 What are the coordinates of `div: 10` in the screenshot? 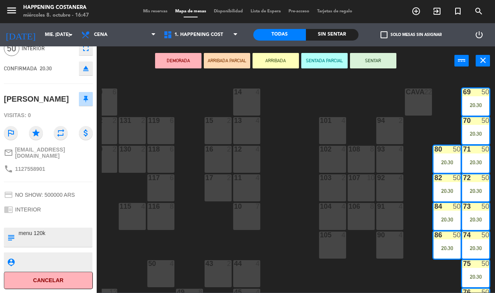 It's located at (371, 178).